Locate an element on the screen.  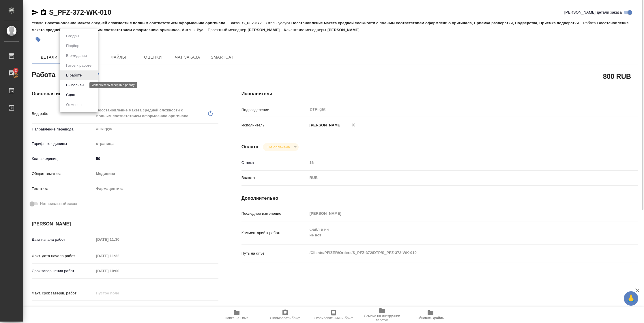
button: В работе is located at coordinates (74, 76).